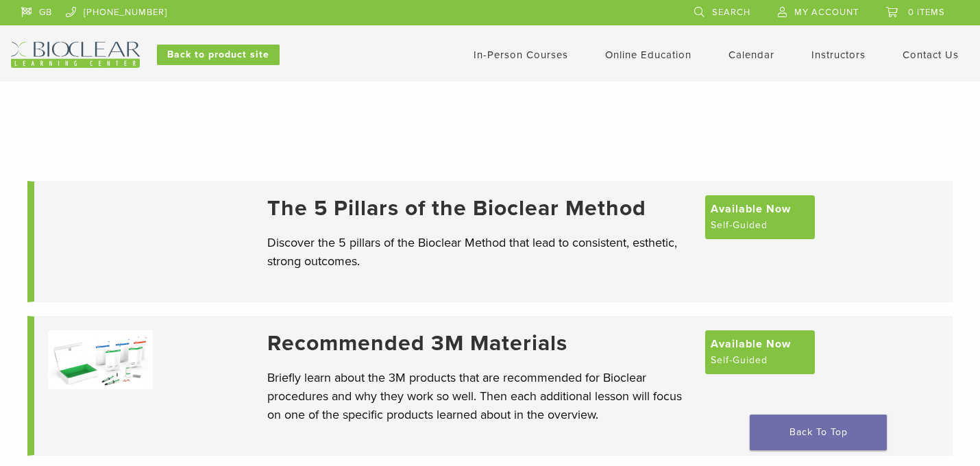 This screenshot has height=466, width=980. What do you see at coordinates (479, 208) in the screenshot?
I see `h3: The 5 Pillars of the Bioclear Method` at bounding box center [479, 208].